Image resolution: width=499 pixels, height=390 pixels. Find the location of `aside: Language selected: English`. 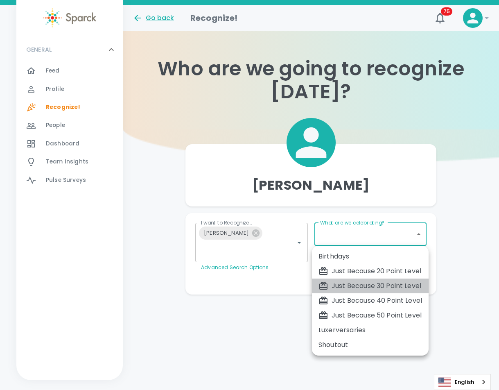

aside: Language selected: English is located at coordinates (462, 381).